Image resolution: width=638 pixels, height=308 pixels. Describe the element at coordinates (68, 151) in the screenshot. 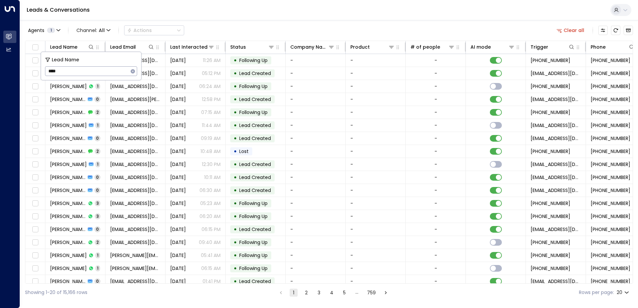

I see `span: Jaswinder KANG` at that location.